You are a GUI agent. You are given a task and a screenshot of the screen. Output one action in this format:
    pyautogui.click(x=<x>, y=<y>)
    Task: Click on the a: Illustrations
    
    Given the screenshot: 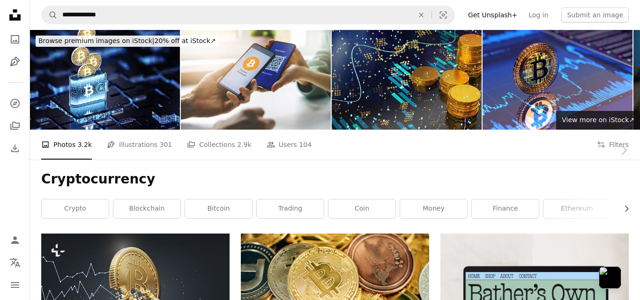 What is the action you would take?
    pyautogui.click(x=15, y=62)
    